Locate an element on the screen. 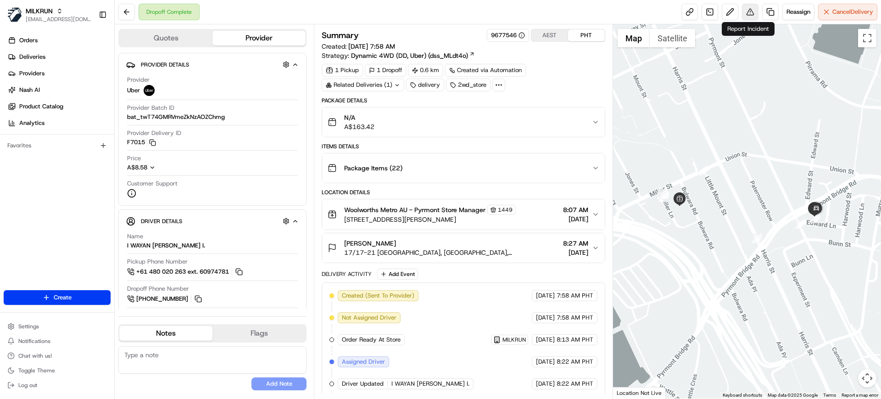  span: Provider Delivery ID is located at coordinates (154, 133).